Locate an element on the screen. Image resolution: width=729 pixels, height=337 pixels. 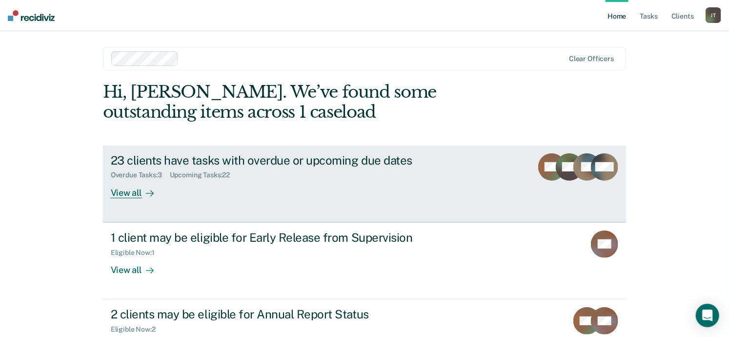
div: Eligible Now : 1 is located at coordinates (137, 252).